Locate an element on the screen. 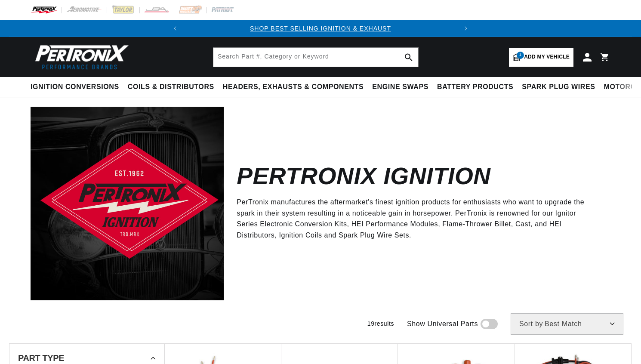  select: Sort by is located at coordinates (567, 324).